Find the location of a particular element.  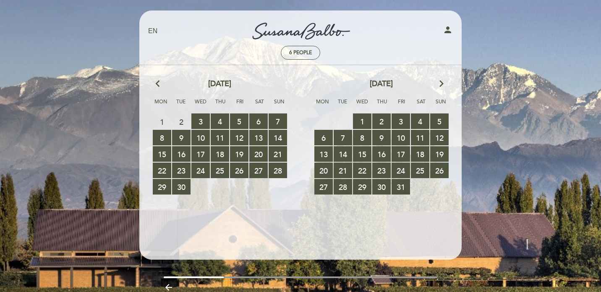

i: arrow_forward_ios is located at coordinates (442, 84).